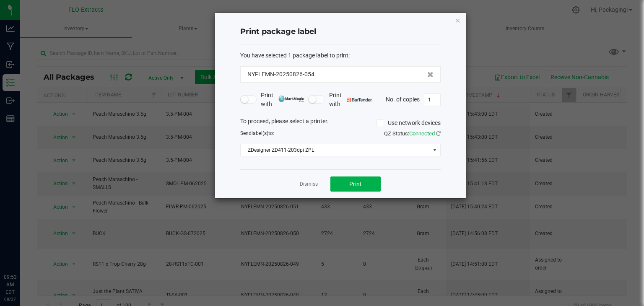 This screenshot has width=644, height=306. I want to click on span: Connected, so click(422, 133).